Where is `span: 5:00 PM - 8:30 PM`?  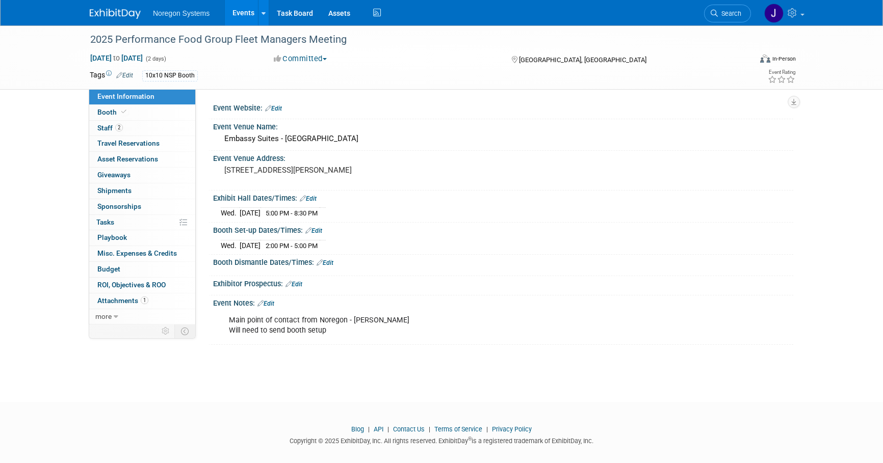
span: 5:00 PM - 8:30 PM is located at coordinates (292, 213).